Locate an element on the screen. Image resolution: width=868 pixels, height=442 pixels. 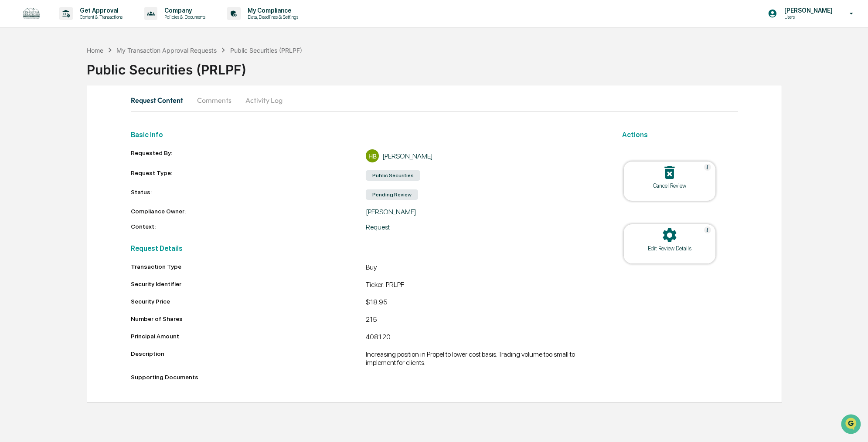
div: Cancel Review is located at coordinates (670, 185).